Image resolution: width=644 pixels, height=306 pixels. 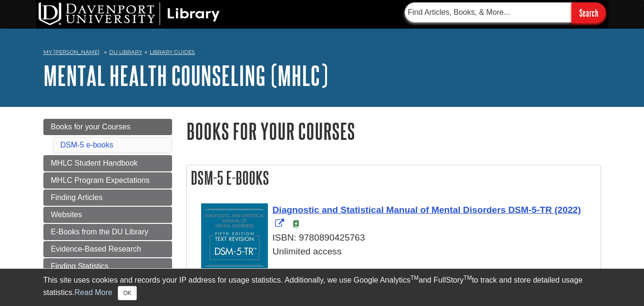 I want to click on img: Cover Art, so click(x=234, y=252).